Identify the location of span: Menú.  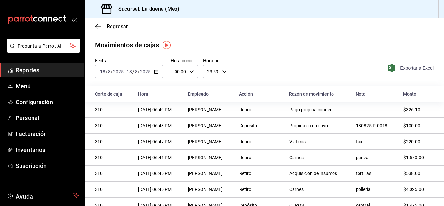
(47, 86).